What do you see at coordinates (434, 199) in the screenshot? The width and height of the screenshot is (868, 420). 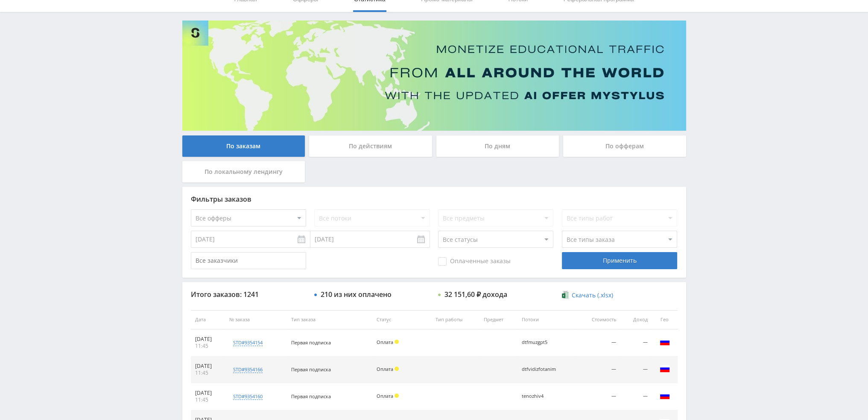 I see `div: Фильтры заказов` at bounding box center [434, 199].